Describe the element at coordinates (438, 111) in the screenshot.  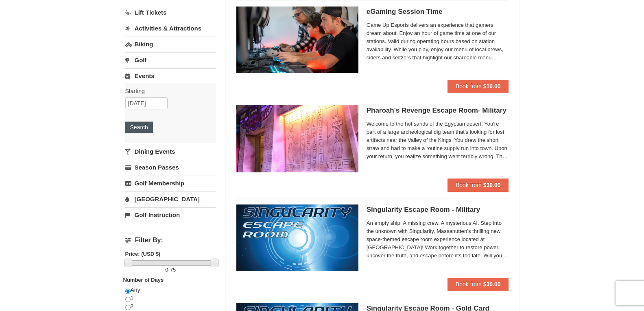
I see `h5: Pharoah's Revenge Escape Room- Military` at that location.